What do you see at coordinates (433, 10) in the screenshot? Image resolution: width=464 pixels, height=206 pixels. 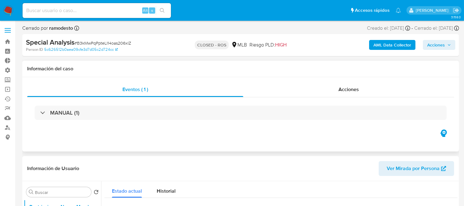 I see `p: zoe.breuer@mercadolibre.com` at bounding box center [433, 10].